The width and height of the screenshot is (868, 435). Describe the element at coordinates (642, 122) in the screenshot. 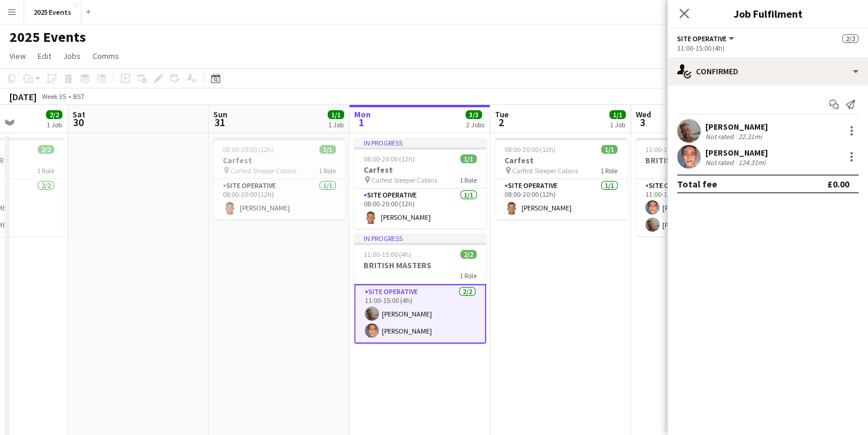

I see `span: 3` at that location.